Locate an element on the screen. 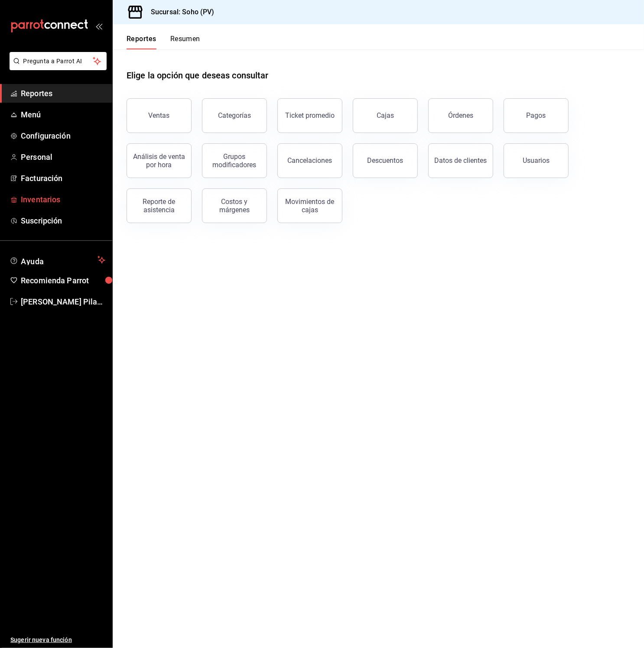 This screenshot has height=648, width=644. button: Ventas is located at coordinates (159, 116).